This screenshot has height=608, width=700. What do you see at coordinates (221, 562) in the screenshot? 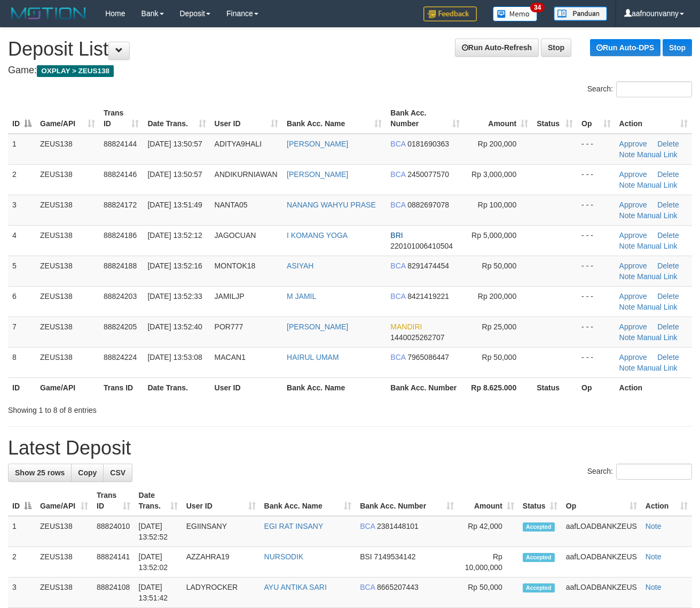
I see `td: AZZAHRA19` at bounding box center [221, 562].